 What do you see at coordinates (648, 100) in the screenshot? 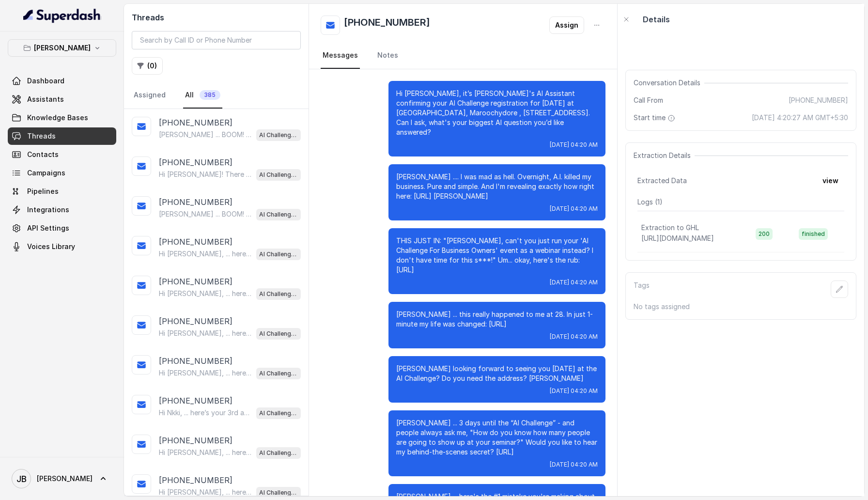
I see `span: Call From` at bounding box center [648, 100].